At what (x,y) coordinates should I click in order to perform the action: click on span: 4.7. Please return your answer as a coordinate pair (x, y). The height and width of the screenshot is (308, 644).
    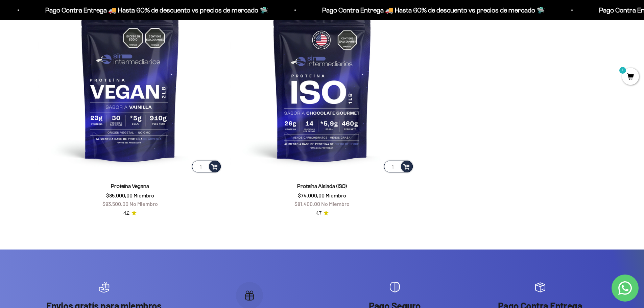
    Looking at the image, I should click on (319, 213).